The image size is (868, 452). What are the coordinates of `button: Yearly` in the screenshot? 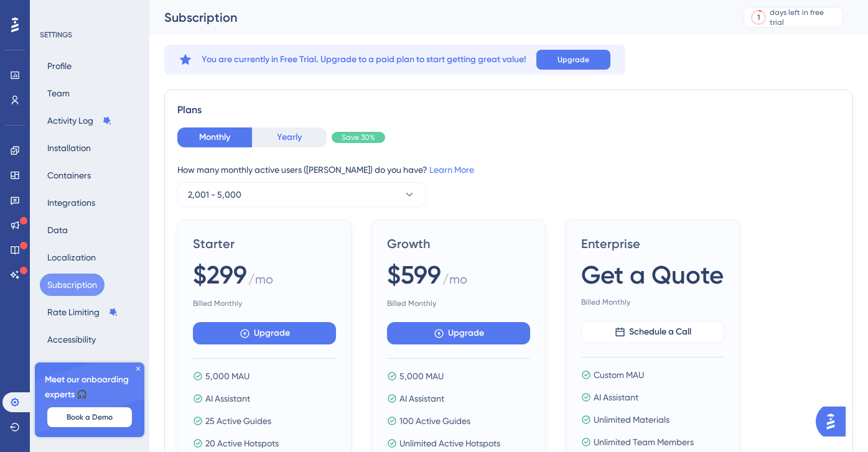 It's located at (289, 138).